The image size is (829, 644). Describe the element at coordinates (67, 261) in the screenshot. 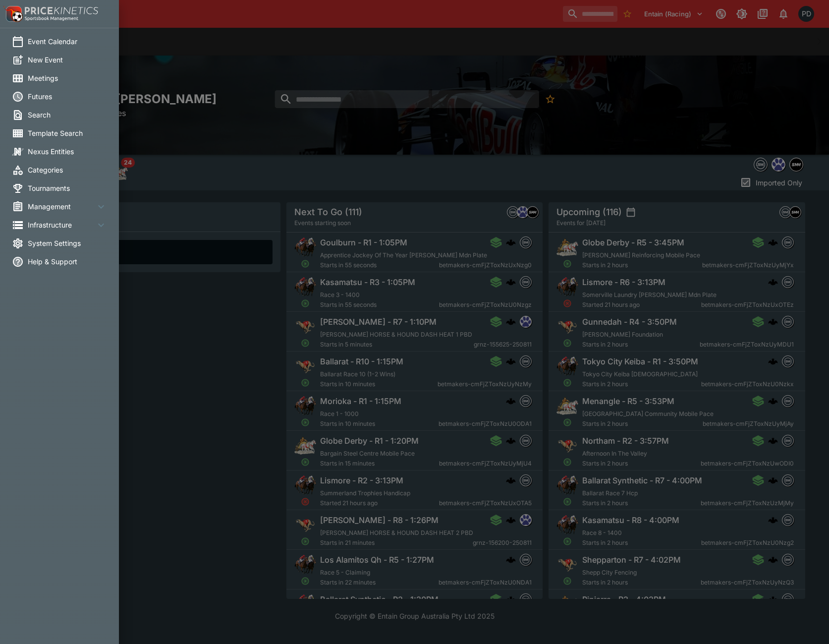

I see `span: Help & Support` at that location.